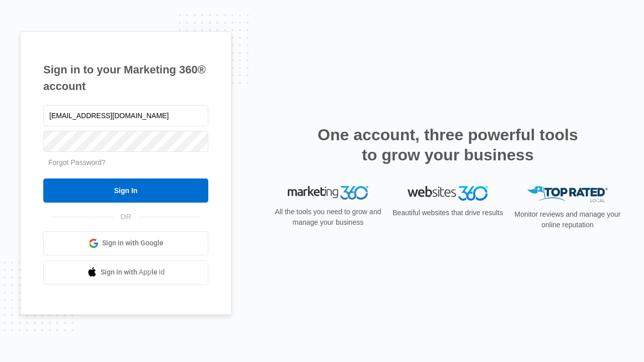  What do you see at coordinates (328, 217) in the screenshot?
I see `p: All the tools you need to grow and manage your business` at bounding box center [328, 217].